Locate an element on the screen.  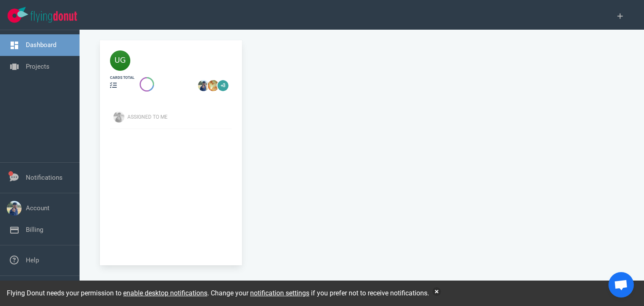
span: Flying Donut needs your permission to is located at coordinates (107, 292).